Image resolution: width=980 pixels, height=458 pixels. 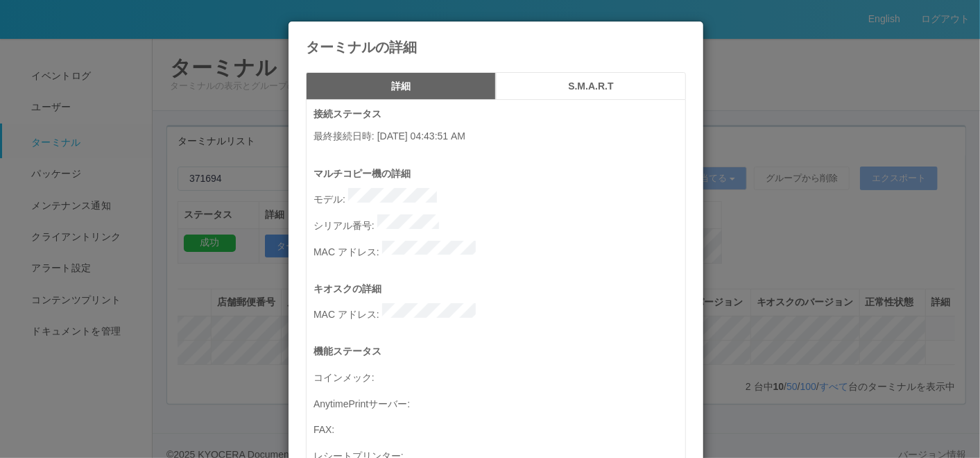 I want to click on p: 接続ステータス, so click(x=499, y=114).